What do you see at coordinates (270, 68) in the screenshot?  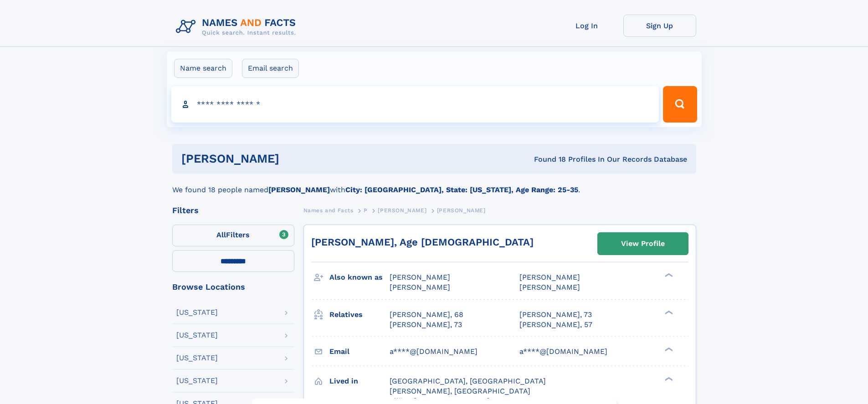 I see `label: Email search` at bounding box center [270, 68].